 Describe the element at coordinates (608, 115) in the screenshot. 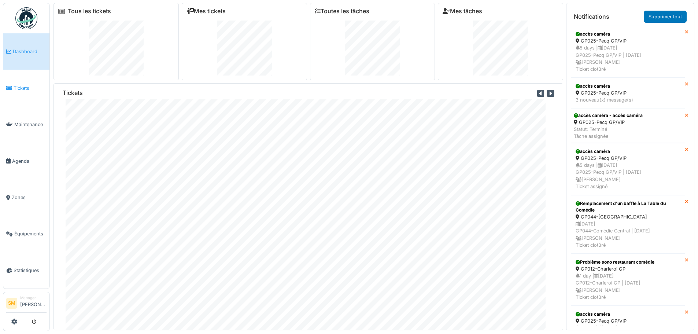

I see `div: accès caméra - accès caméra` at that location.